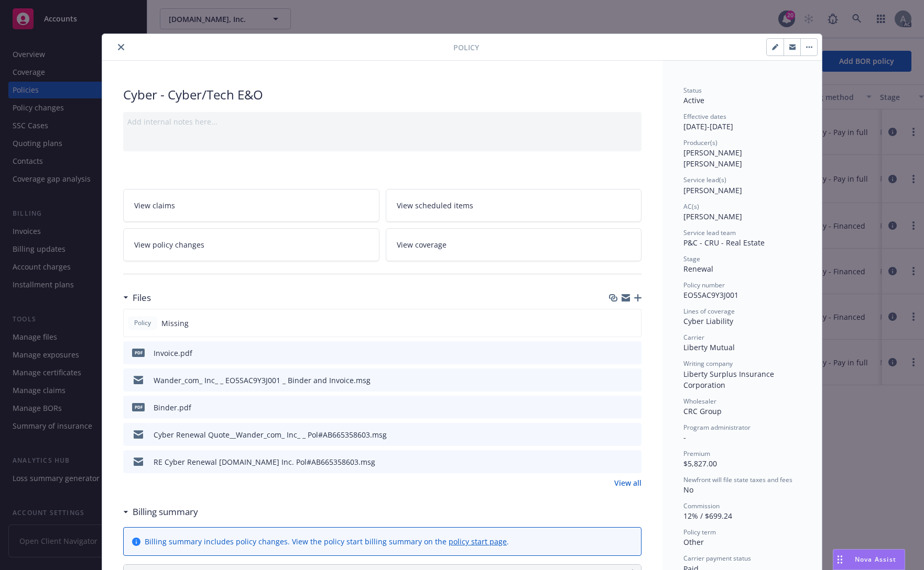 This screenshot has height=570, width=924. I want to click on span: Liberty Surplus Insurance Corporation, so click(730, 380).